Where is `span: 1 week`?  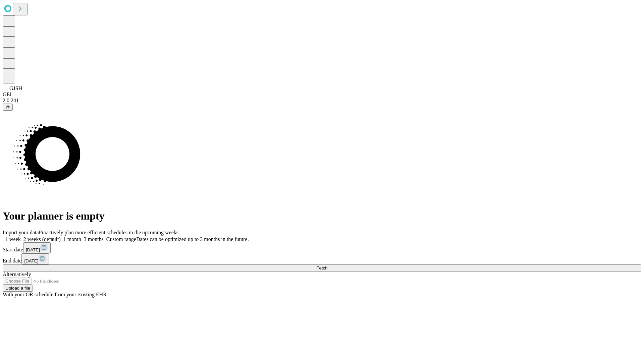 span: 1 week is located at coordinates (13, 239).